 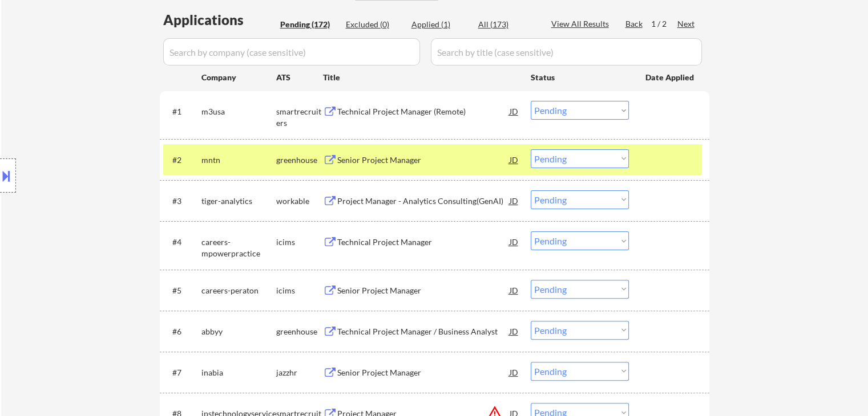 I want to click on div: Next, so click(x=686, y=24).